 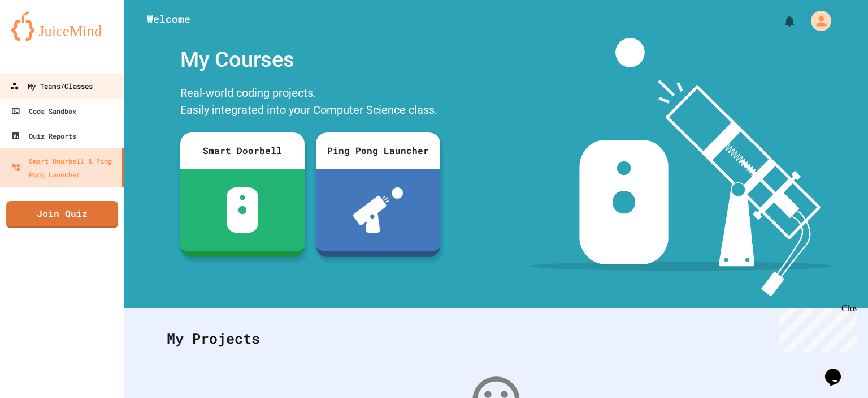 What do you see at coordinates (310, 59) in the screenshot?
I see `div: My Courses` at bounding box center [310, 59].